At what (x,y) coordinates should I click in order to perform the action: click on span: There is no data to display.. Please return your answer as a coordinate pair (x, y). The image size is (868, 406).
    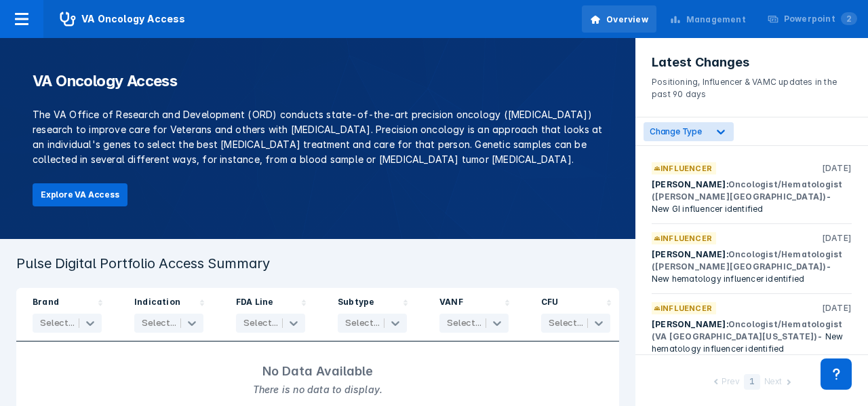
    Looking at the image, I should click on (318, 389).